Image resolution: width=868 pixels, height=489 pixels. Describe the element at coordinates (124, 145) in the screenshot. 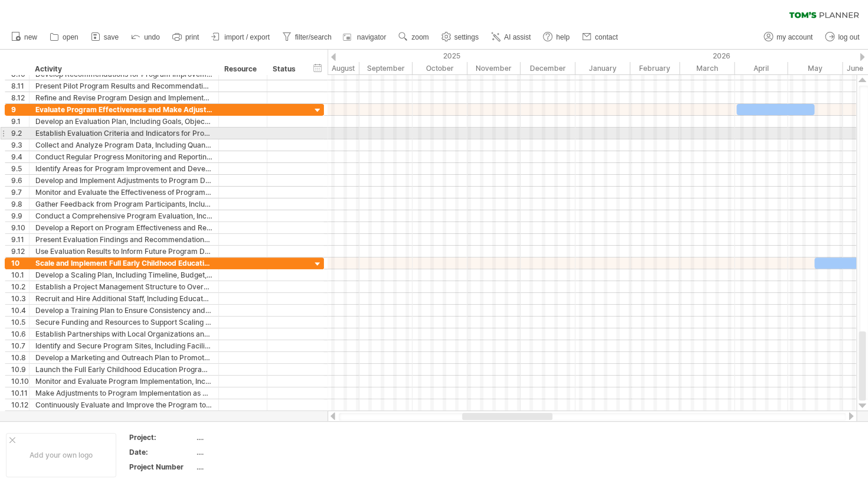

I see `div: Collect and Analyze Program Data, Including Quantitative and Qualitative Measures` at that location.